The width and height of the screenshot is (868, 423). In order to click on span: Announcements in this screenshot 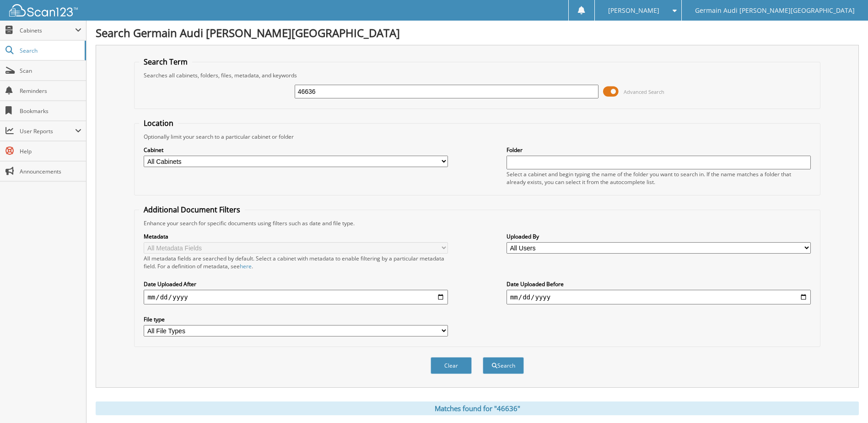, I will do `click(50, 171)`.